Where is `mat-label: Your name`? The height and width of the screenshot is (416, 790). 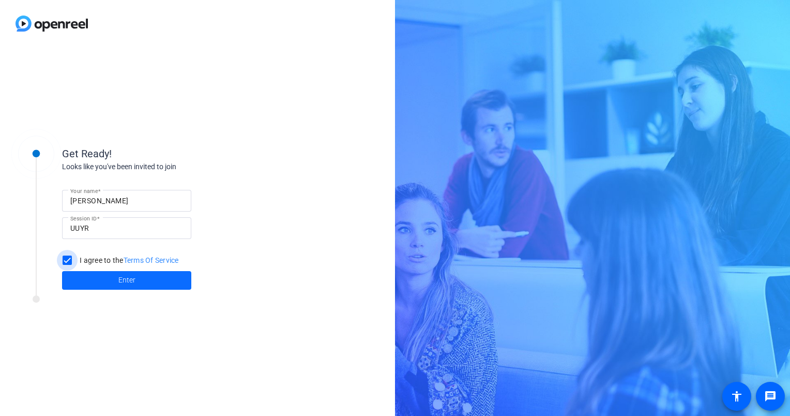 mat-label: Your name is located at coordinates (84, 191).